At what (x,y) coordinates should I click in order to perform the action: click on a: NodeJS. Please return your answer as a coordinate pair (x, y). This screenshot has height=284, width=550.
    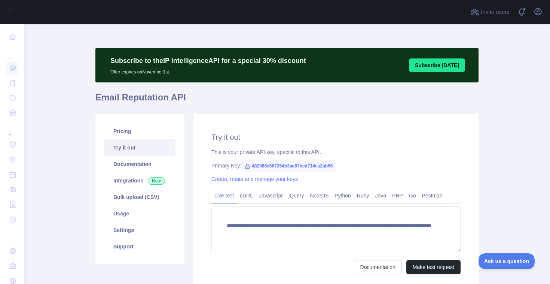
    Looking at the image, I should click on (319, 195).